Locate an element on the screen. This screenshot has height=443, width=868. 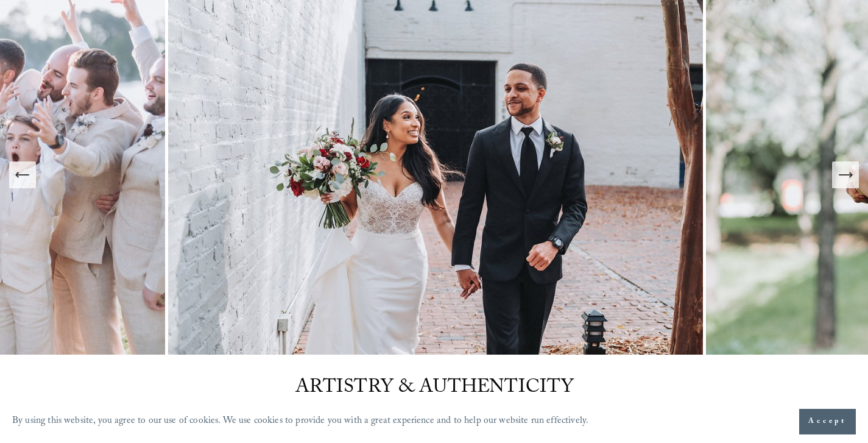
button: Next Slide is located at coordinates (845, 175).